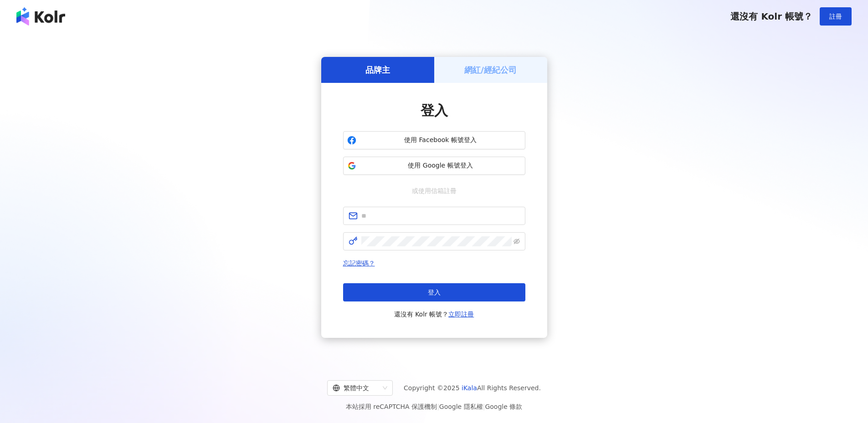  What do you see at coordinates (836, 16) in the screenshot?
I see `button: 註冊` at bounding box center [836, 16].